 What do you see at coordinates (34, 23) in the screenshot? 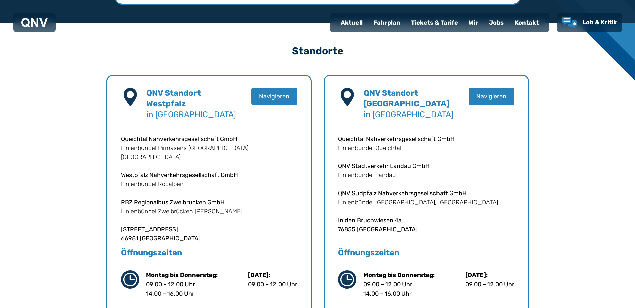
I see `a: QNV Logo` at bounding box center [34, 23].